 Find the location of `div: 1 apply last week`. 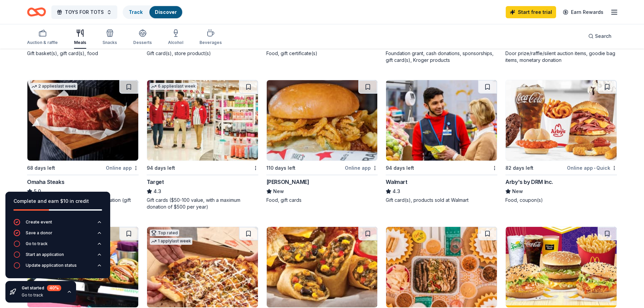

div: 1 apply last week is located at coordinates (171, 241).